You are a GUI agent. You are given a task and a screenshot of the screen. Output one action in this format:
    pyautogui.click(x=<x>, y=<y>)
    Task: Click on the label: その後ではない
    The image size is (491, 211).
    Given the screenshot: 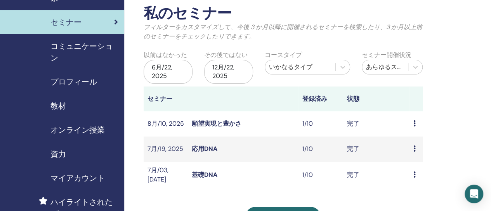 What is the action you would take?
    pyautogui.click(x=226, y=55)
    